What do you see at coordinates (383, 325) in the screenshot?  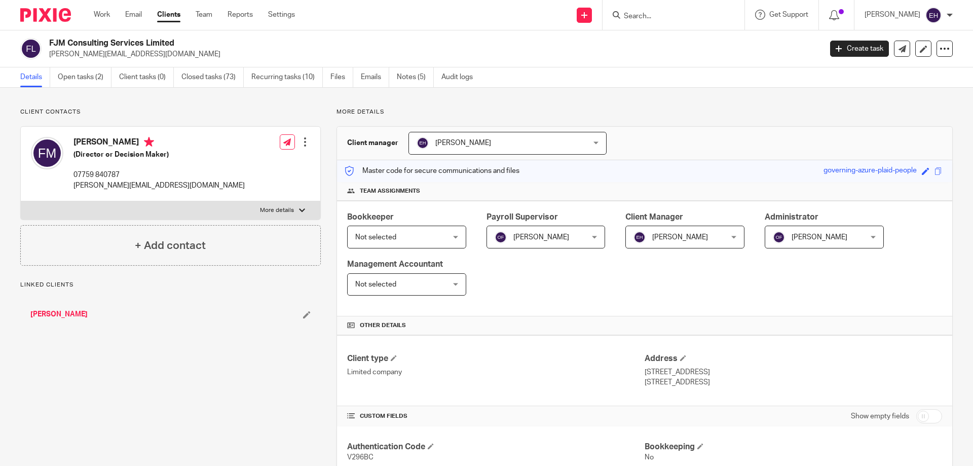 I see `span: Other details` at bounding box center [383, 325].